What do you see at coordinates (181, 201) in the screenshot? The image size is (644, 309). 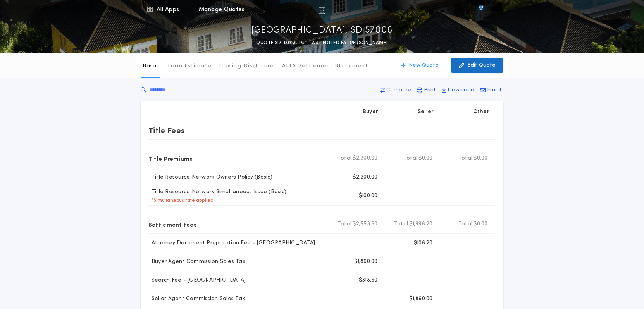 I see `p: * Simultaneous rate applied` at bounding box center [181, 201].